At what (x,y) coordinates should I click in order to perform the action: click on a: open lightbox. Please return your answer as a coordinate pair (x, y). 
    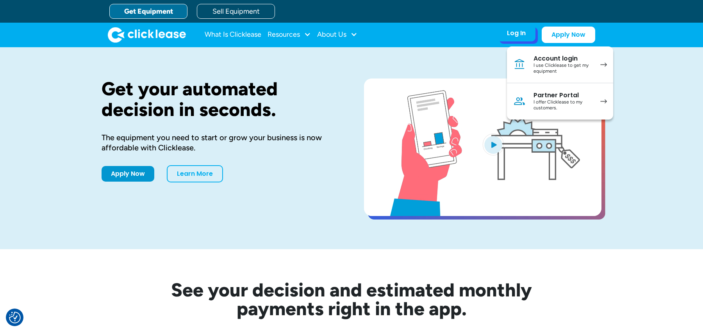
    Looking at the image, I should click on (483, 147).